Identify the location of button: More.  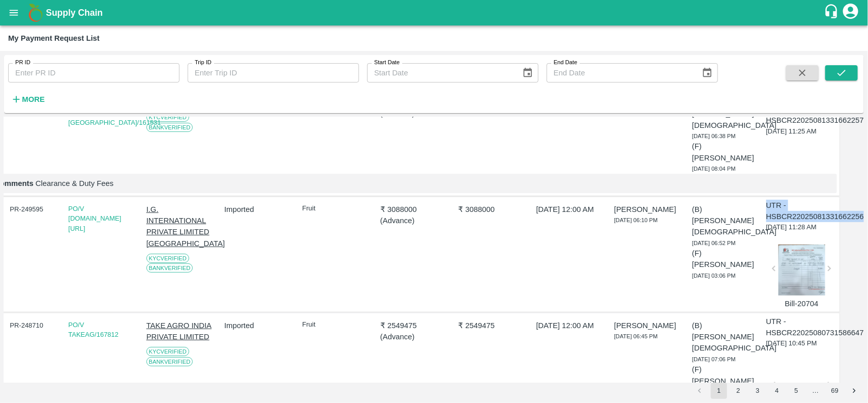
(27, 100).